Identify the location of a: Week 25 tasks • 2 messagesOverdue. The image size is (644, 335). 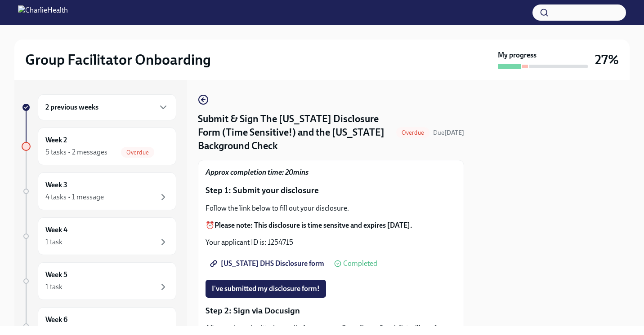
(99, 146).